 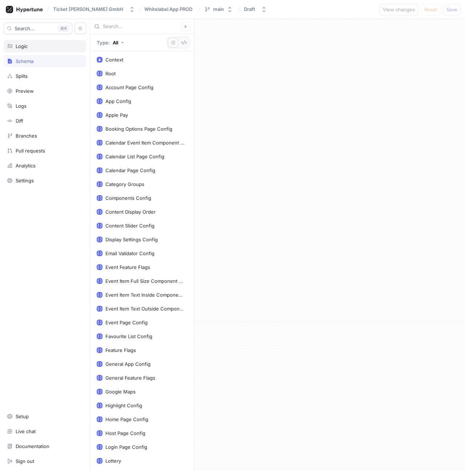 What do you see at coordinates (126, 447) in the screenshot?
I see `div: Login Page Config` at bounding box center [126, 447].